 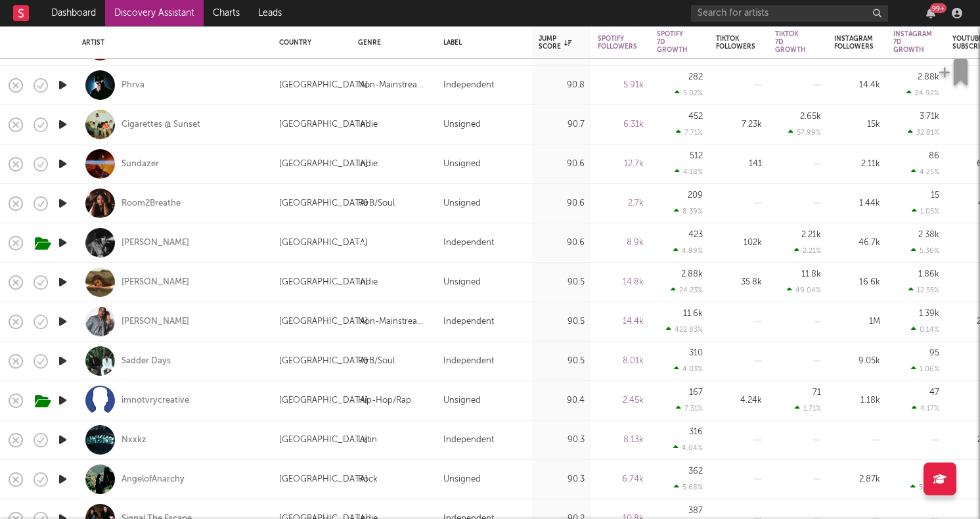 What do you see at coordinates (696, 156) in the screenshot?
I see `div: 512` at bounding box center [696, 156].